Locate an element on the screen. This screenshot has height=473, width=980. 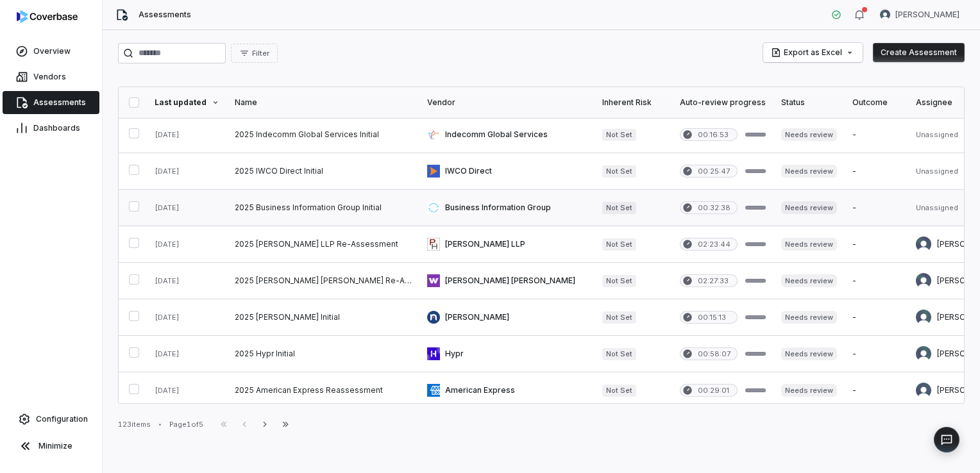
span: Overview is located at coordinates (52, 51).